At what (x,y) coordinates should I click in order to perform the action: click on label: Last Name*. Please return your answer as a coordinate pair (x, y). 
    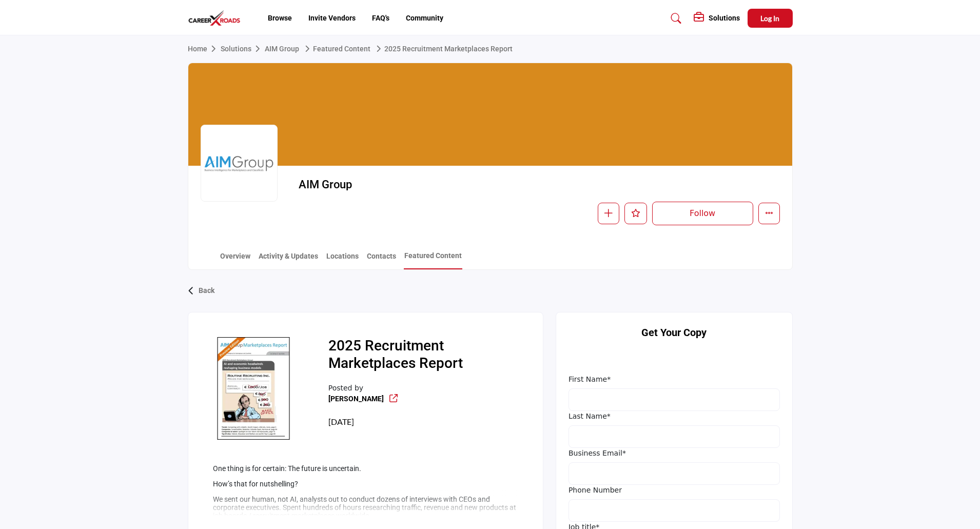
    Looking at the image, I should click on (590, 416).